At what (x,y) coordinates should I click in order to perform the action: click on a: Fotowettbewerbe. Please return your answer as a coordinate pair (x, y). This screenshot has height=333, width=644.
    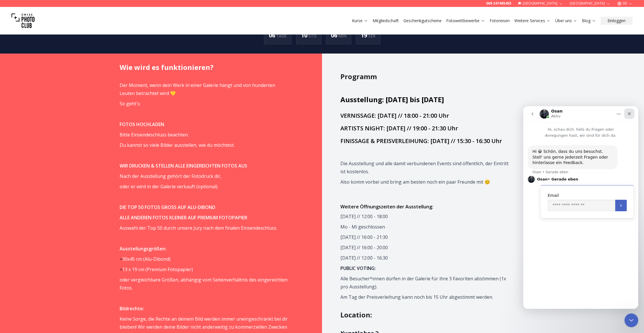
    Looking at the image, I should click on (465, 21).